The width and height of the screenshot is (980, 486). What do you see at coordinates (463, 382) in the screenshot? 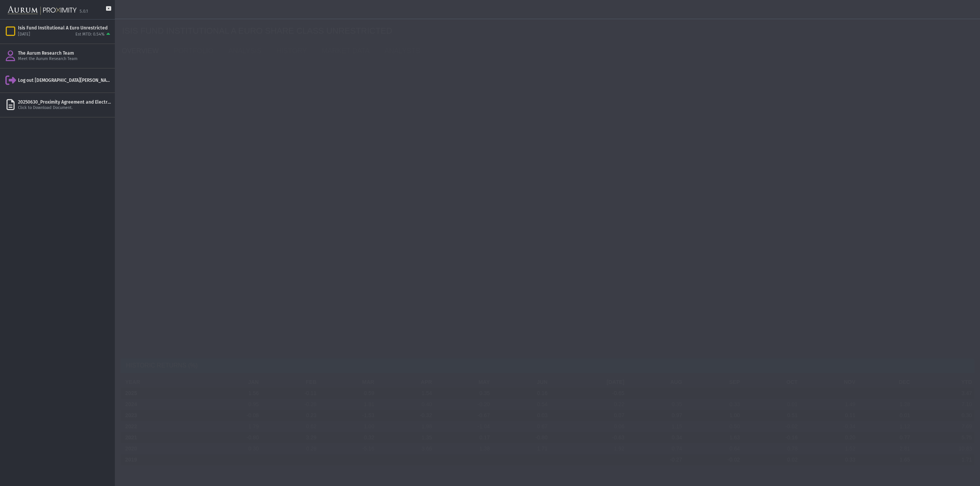
I see `th: MAY` at bounding box center [463, 382].